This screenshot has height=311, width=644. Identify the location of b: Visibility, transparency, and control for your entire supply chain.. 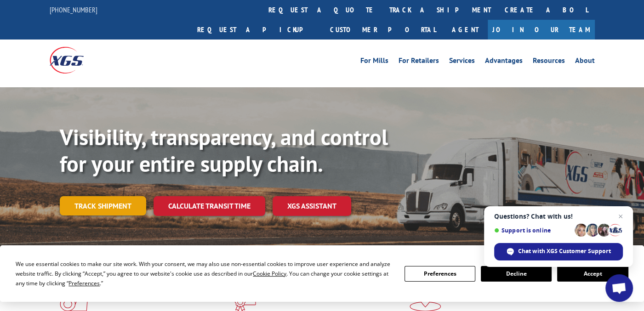
(224, 150).